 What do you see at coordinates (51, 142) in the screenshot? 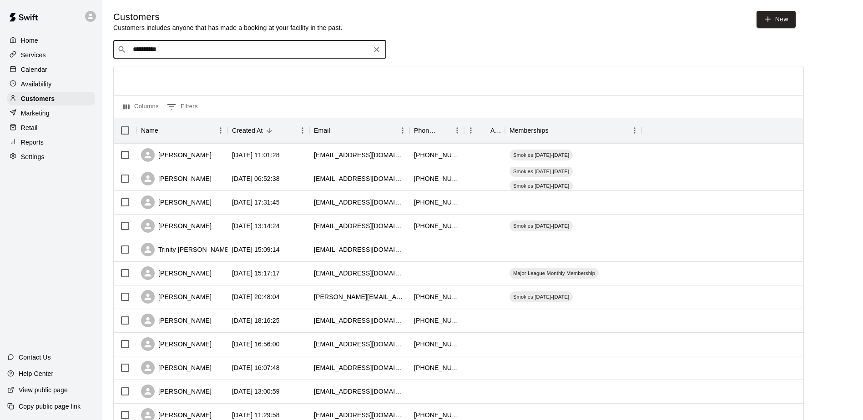
I see `div: Reports` at bounding box center [51, 142].